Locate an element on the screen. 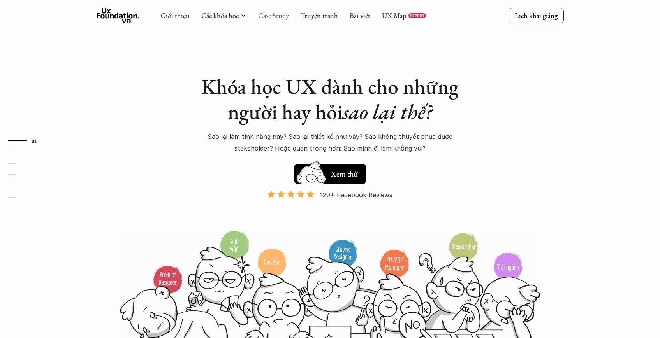 The width and height of the screenshot is (660, 338). strong: 01 is located at coordinates (34, 141).